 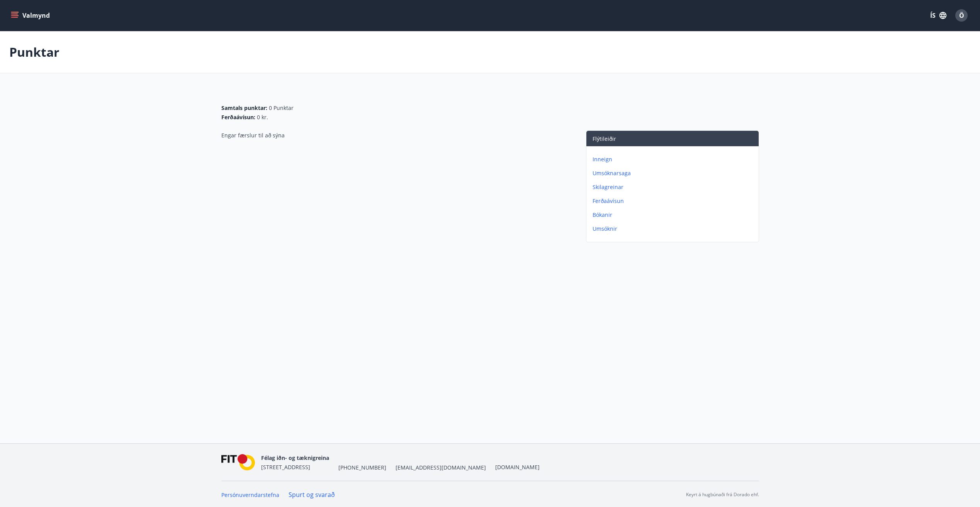 What do you see at coordinates (674, 201) in the screenshot?
I see `p: Ferðaávísun` at bounding box center [674, 201].